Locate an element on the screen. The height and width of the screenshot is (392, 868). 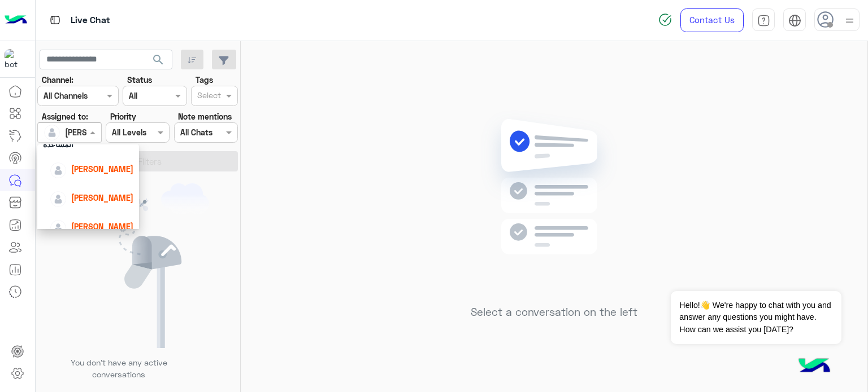
label: Tags is located at coordinates (204, 80).